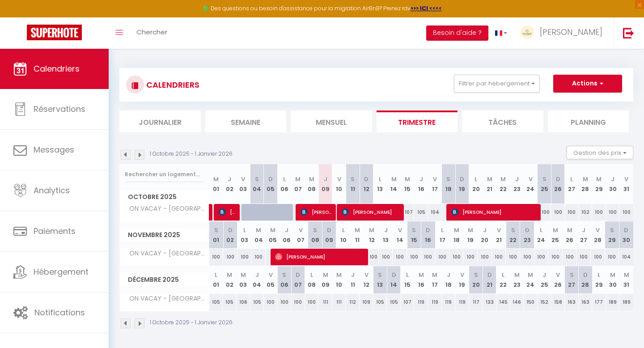 The height and width of the screenshot is (348, 644). Describe the element at coordinates (544, 184) in the screenshot. I see `th: 25` at that location.